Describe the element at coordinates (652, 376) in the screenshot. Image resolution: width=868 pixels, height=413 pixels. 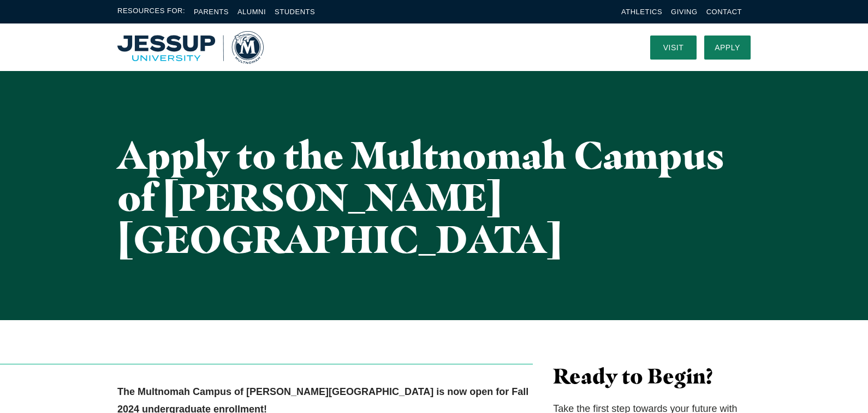
I see `h3: Ready to Begin?` at that location.